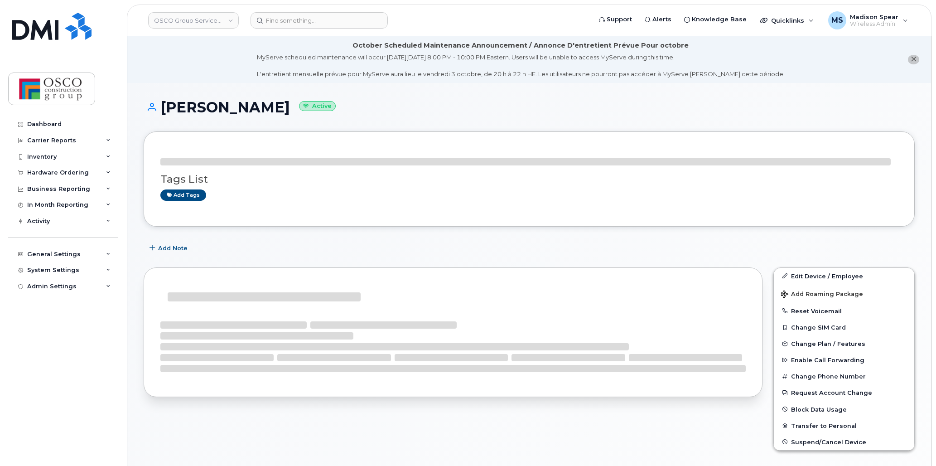 This screenshot has width=936, height=466. Describe the element at coordinates (829, 441) in the screenshot. I see `span: Suspend/Cancel Device` at that location.